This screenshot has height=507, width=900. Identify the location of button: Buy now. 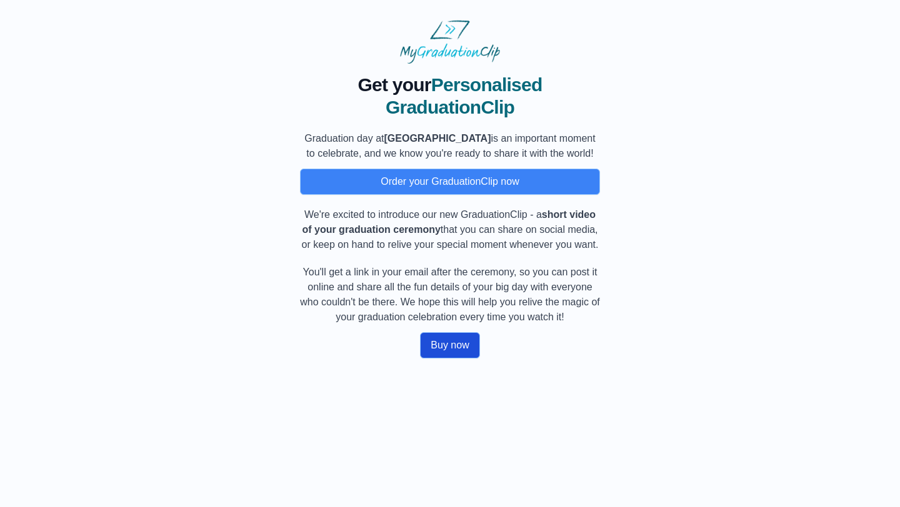
(449, 346).